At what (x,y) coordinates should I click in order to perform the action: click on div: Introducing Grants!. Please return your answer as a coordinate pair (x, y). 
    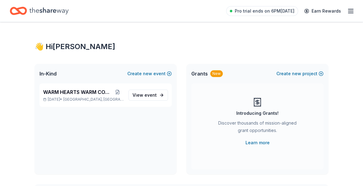
    Looking at the image, I should click on (258, 113).